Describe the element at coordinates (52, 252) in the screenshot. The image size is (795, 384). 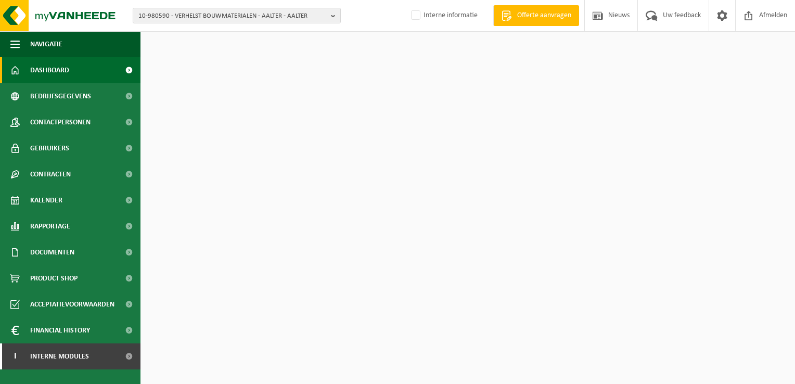
I see `span: Documenten` at that location.